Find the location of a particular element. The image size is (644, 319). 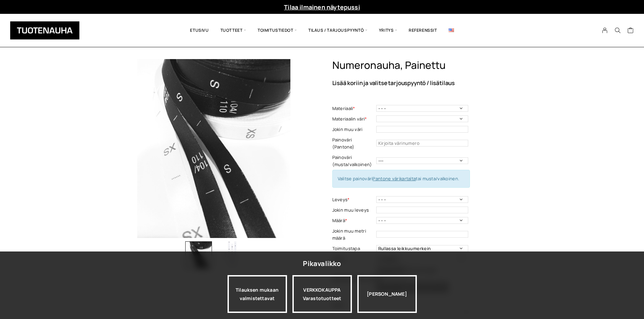

span: Tilaus / Tarjouspyyntö is located at coordinates (338, 30).